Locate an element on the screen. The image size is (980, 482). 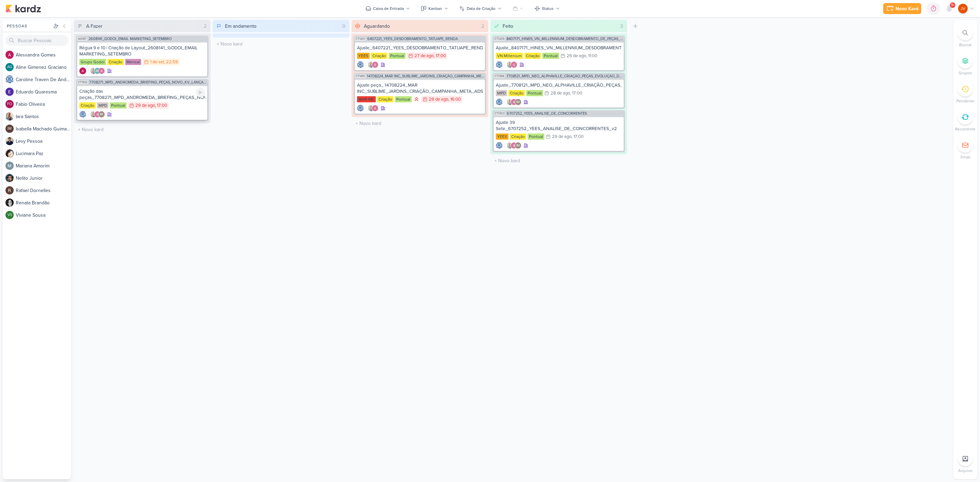
div: VN Millenium is located at coordinates (509, 56).